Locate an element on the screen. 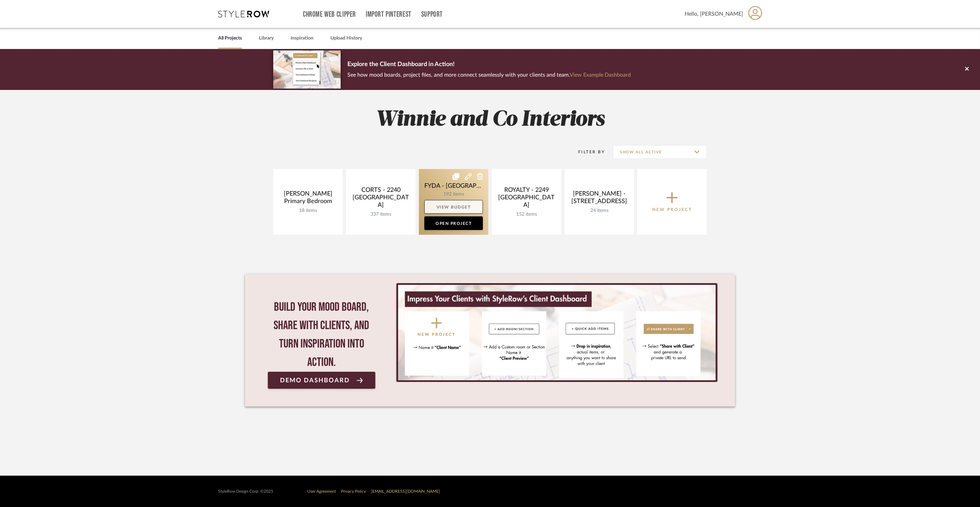 Image resolution: width=980 pixels, height=507 pixels. a: Support is located at coordinates (432, 14).